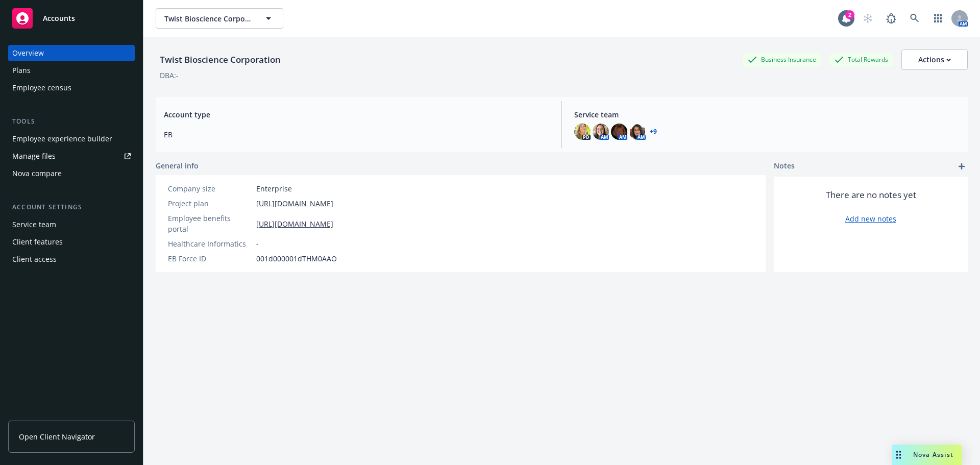 The height and width of the screenshot is (465, 980). What do you see at coordinates (208, 18) in the screenshot?
I see `span: Twist Bioscience Corporation` at bounding box center [208, 18].